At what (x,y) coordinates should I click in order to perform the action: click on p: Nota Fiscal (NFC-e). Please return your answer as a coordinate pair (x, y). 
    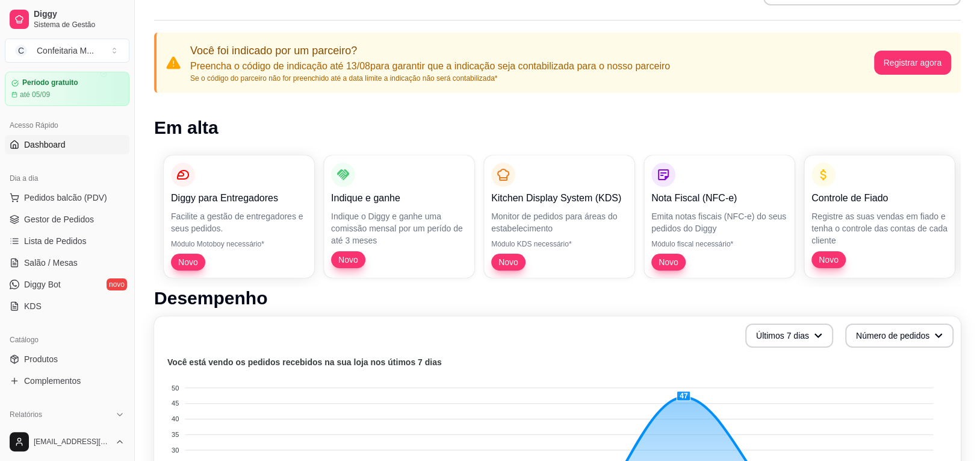
    Looking at the image, I should click on (719, 199).